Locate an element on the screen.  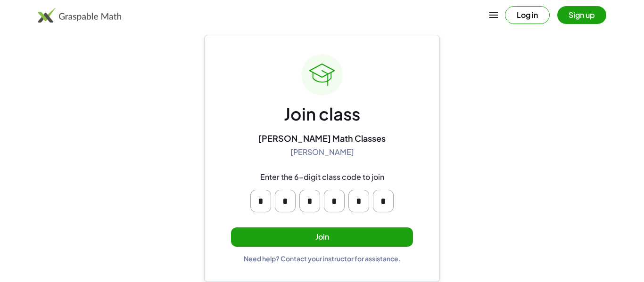
input: Please enter OTP character 1 is located at coordinates (261, 201).